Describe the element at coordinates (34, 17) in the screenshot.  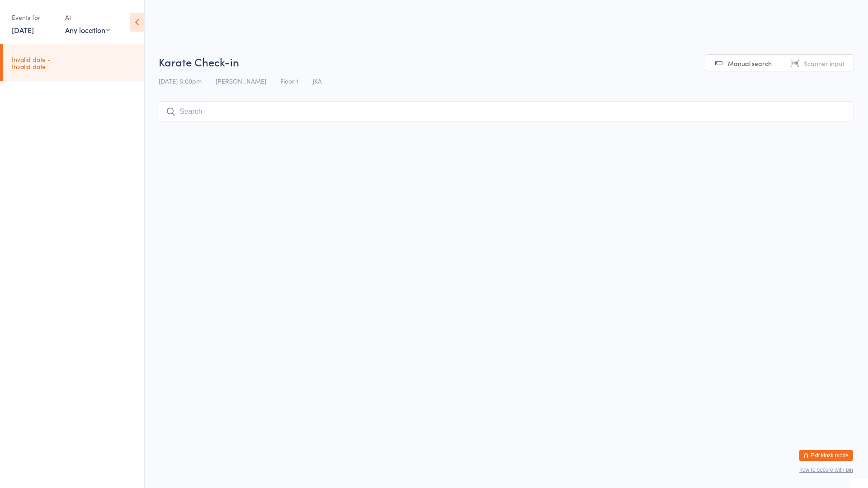
I see `div: Events for` at that location.